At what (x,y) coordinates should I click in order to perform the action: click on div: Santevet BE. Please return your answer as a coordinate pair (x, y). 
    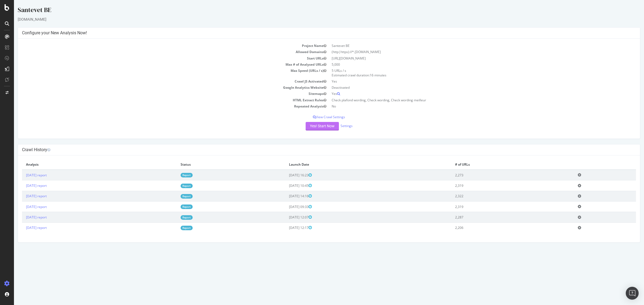
    Looking at the image, I should click on (315, 11).